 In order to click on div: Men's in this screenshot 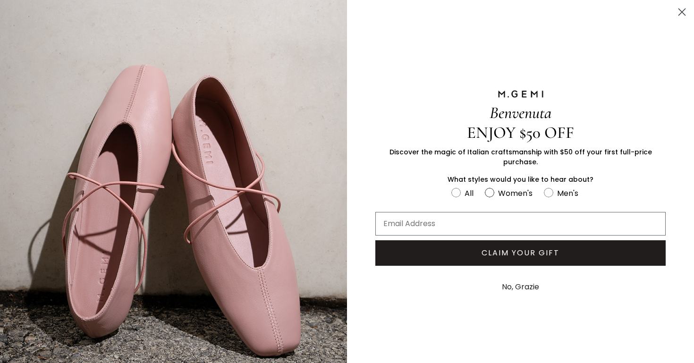, I will do `click(567, 193)`.